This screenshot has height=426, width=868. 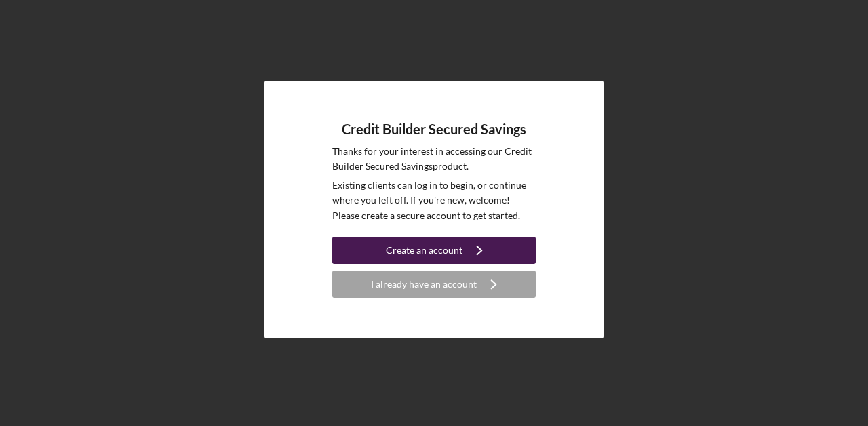 I want to click on h4: Credit Builder Secured Savings, so click(x=434, y=129).